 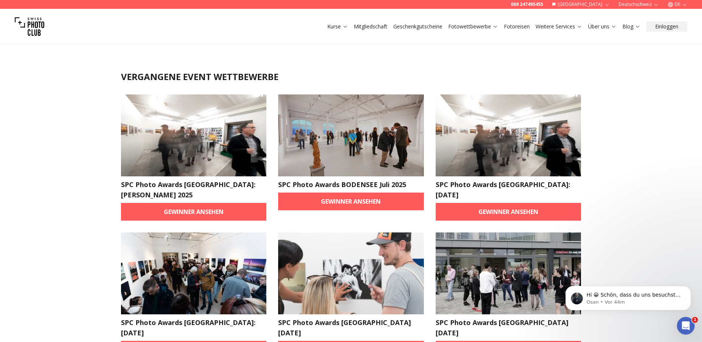 I want to click on img: SPC Photo Awards BODENSEE Juli 2025, so click(x=351, y=135).